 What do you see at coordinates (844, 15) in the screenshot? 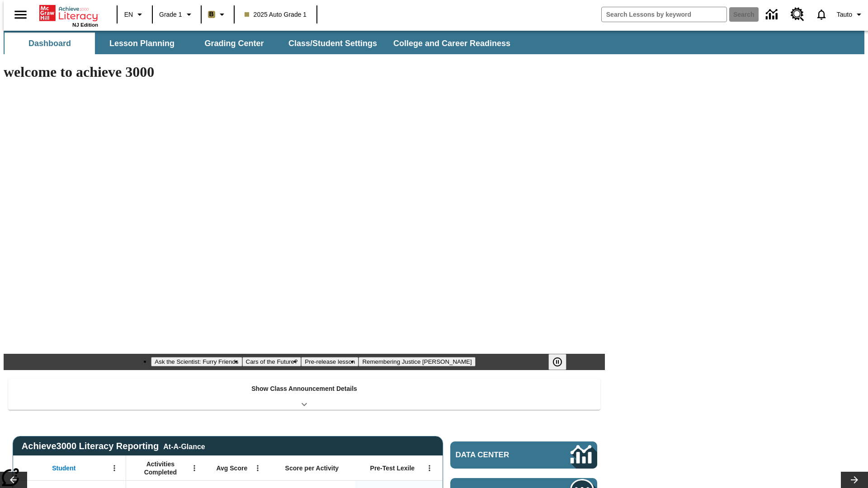
I see `span: Tauto` at bounding box center [844, 15].